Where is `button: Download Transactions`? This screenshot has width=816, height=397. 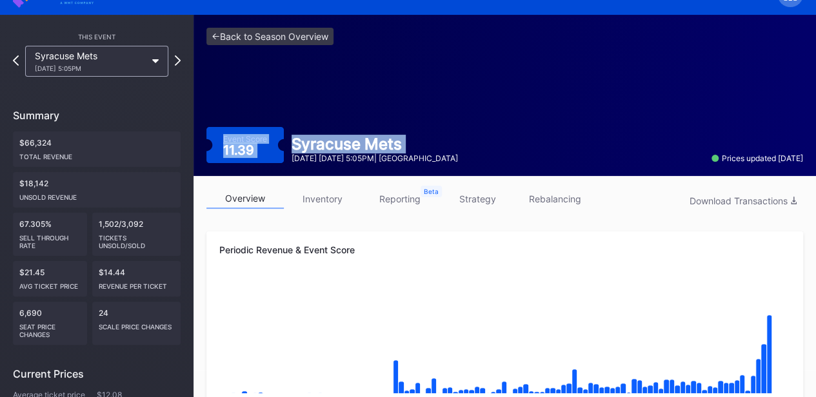
button: Download Transactions is located at coordinates (743, 201).